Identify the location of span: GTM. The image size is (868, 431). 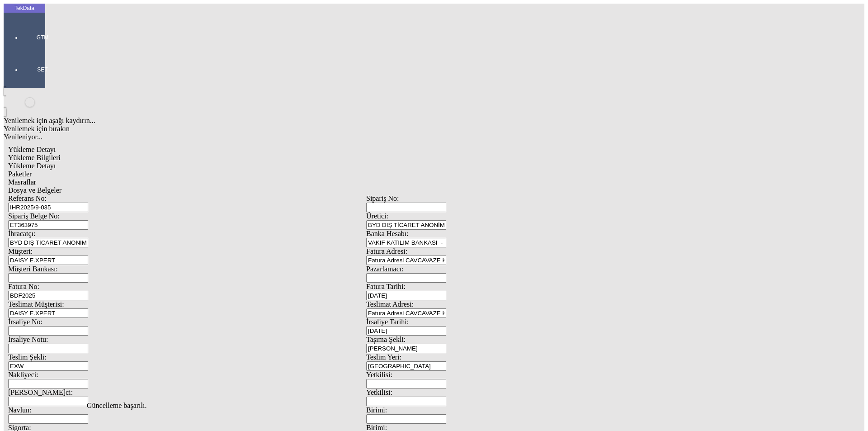
(42, 38).